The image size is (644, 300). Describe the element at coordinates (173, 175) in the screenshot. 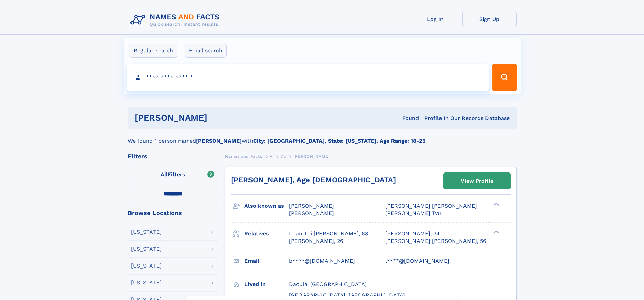

I see `label: Filters` at that location.